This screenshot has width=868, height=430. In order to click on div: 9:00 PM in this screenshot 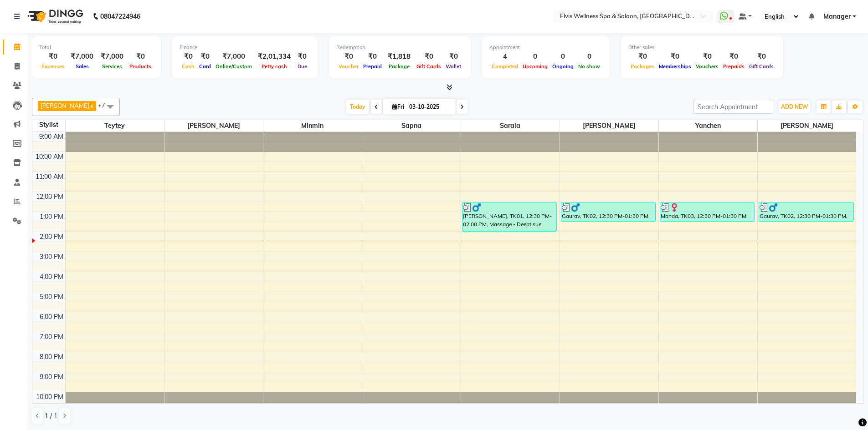, I will do `click(51, 377)`.